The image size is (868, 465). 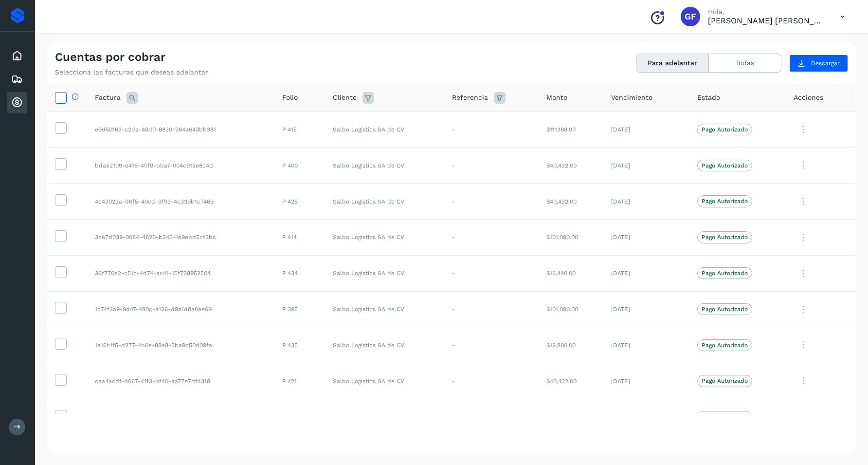 I want to click on td: 3ce7d039-0084-4620-b243-1e9ebd5cf3bc, so click(x=181, y=237).